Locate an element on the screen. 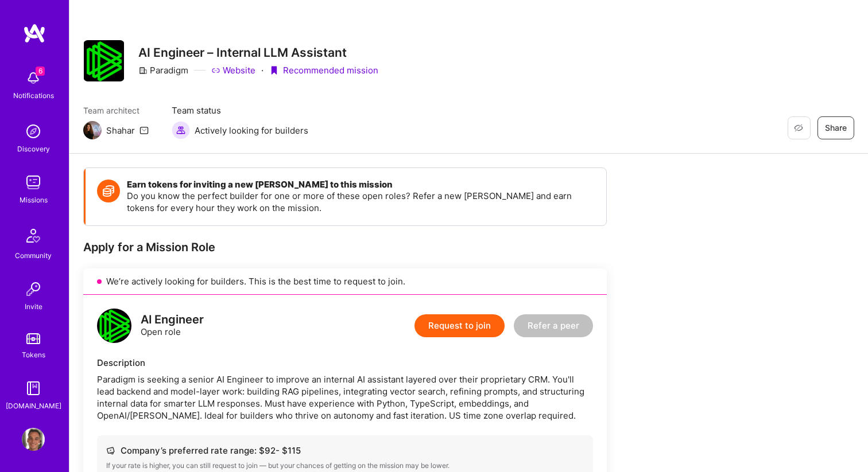 The height and width of the screenshot is (472, 868). img: tokens is located at coordinates (33, 338).